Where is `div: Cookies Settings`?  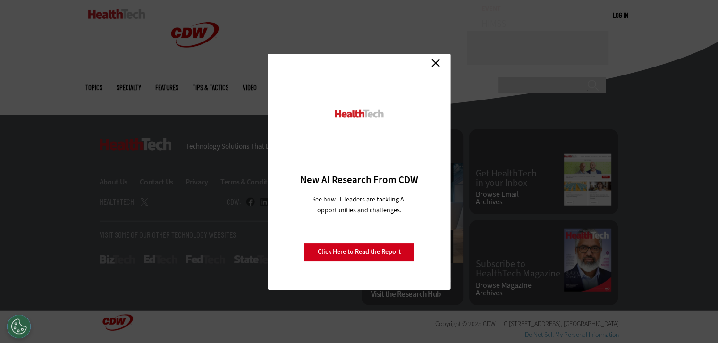 div: Cookies Settings is located at coordinates (19, 327).